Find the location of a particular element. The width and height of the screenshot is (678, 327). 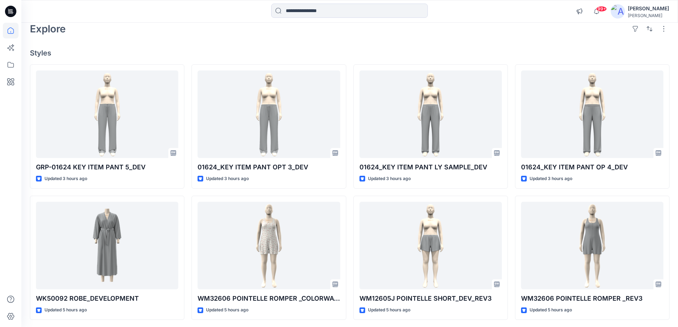

a: WK50092 ROBE_DEVELOPMENT is located at coordinates (107, 246).